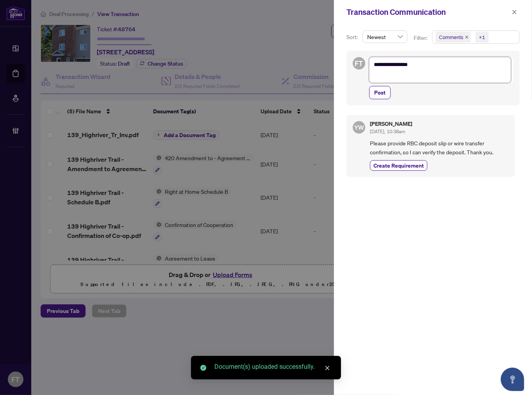 This screenshot has width=532, height=395. I want to click on span: FT, so click(359, 63).